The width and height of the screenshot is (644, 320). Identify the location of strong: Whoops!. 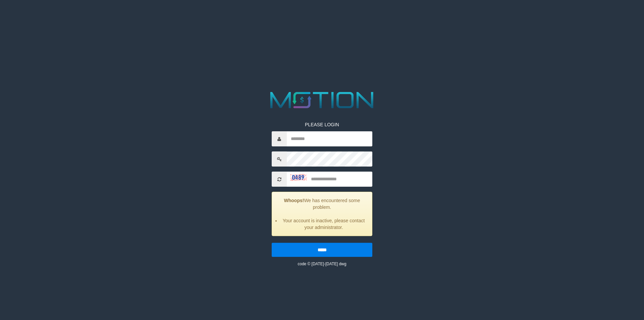
(294, 201).